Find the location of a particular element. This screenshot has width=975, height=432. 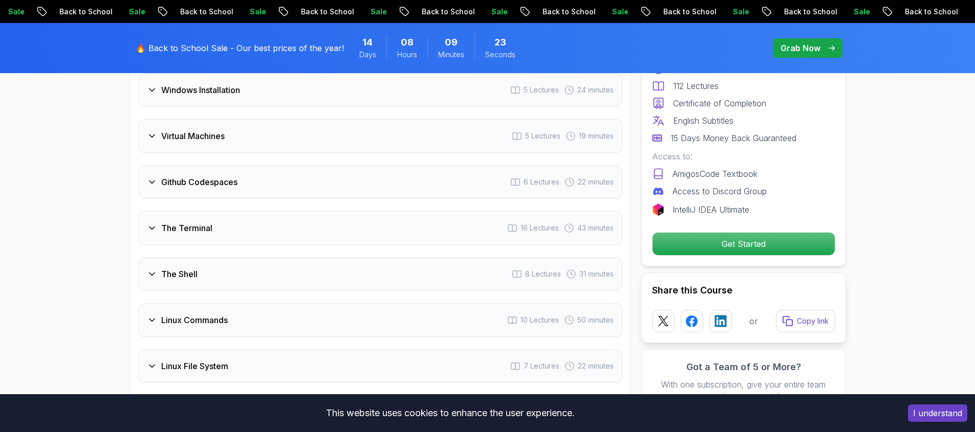

p: Grab Now is located at coordinates (800, 48).